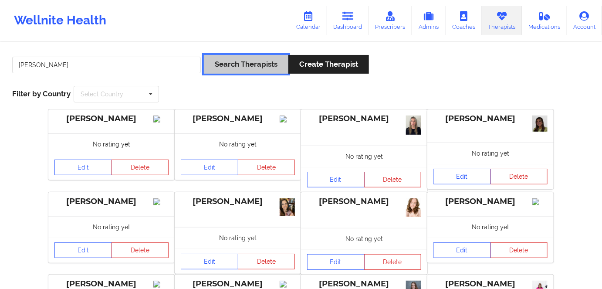  I want to click on a: Account, so click(585, 20).